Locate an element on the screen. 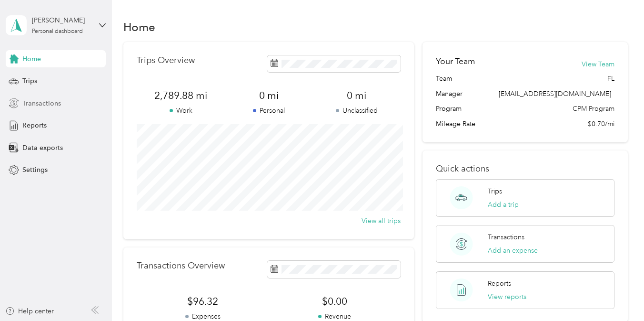  button: View Team is located at coordinates (598, 64).